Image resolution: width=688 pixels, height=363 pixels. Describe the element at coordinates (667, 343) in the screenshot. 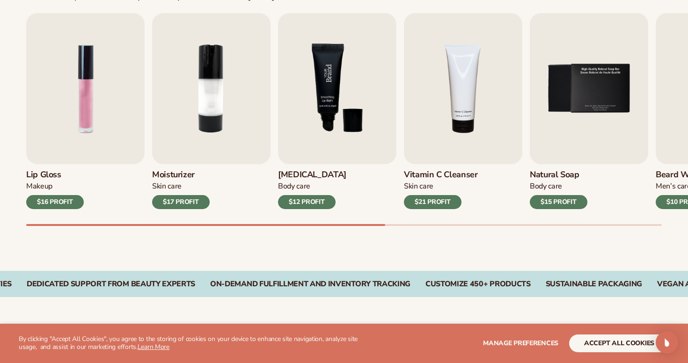

I see `div: Open Intercom Messenger` at that location.